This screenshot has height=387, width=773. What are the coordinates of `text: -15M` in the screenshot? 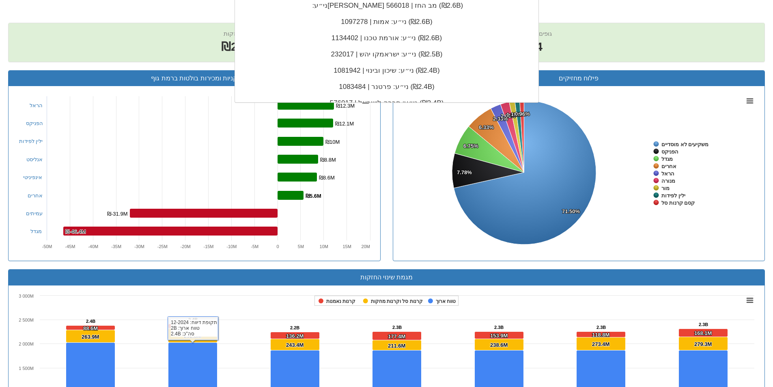 It's located at (208, 246).